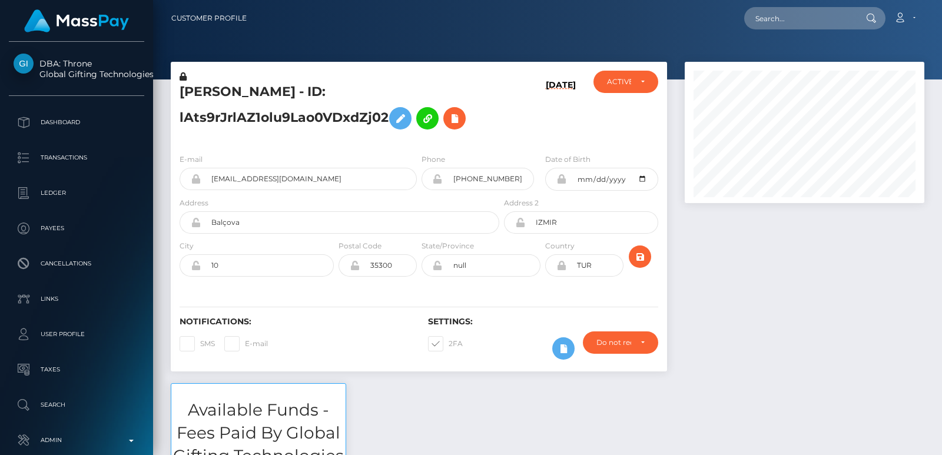  I want to click on p: Transactions, so click(77, 158).